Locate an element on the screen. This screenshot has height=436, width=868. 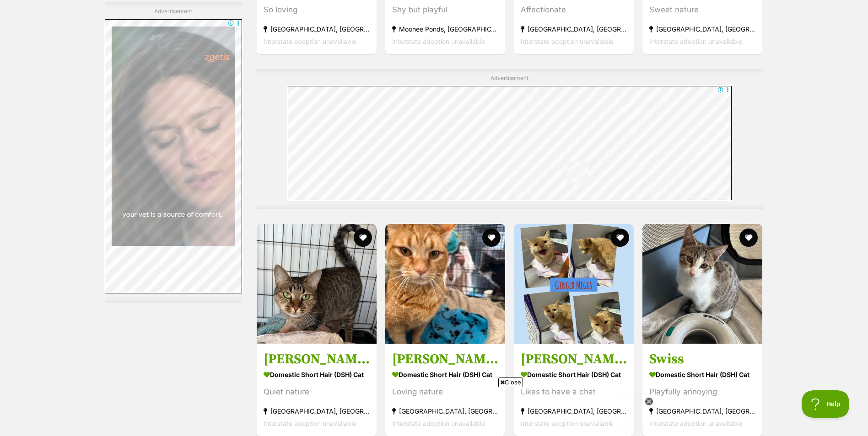
div: Sweet nature is located at coordinates (702, 10).